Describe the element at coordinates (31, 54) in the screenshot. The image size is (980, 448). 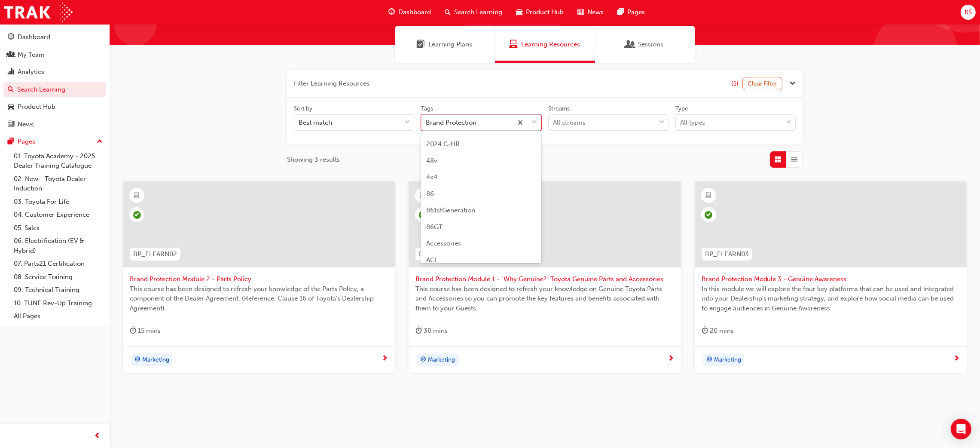
I see `div: My Team` at that location.